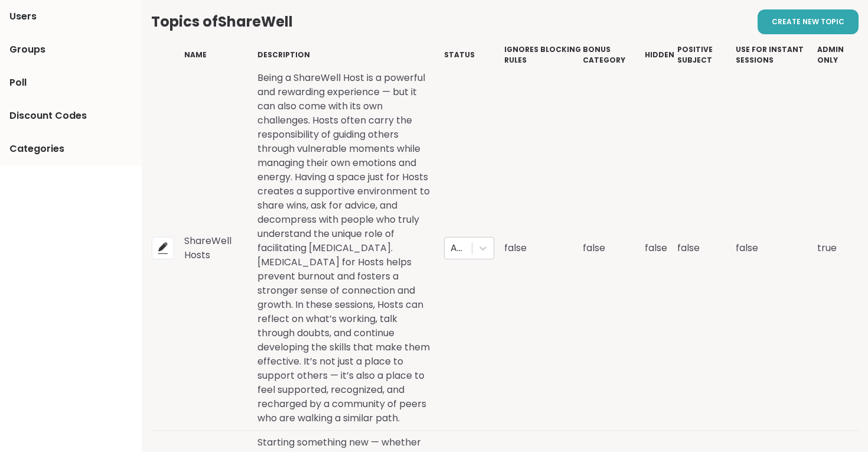  What do you see at coordinates (350, 55) in the screenshot?
I see `th: Description` at bounding box center [350, 55].